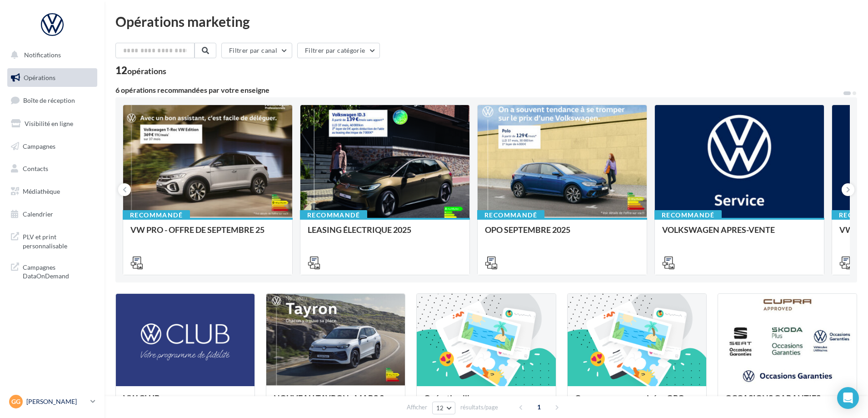 The width and height of the screenshot is (868, 418). Describe the element at coordinates (36, 168) in the screenshot. I see `span: Contacts` at that location.